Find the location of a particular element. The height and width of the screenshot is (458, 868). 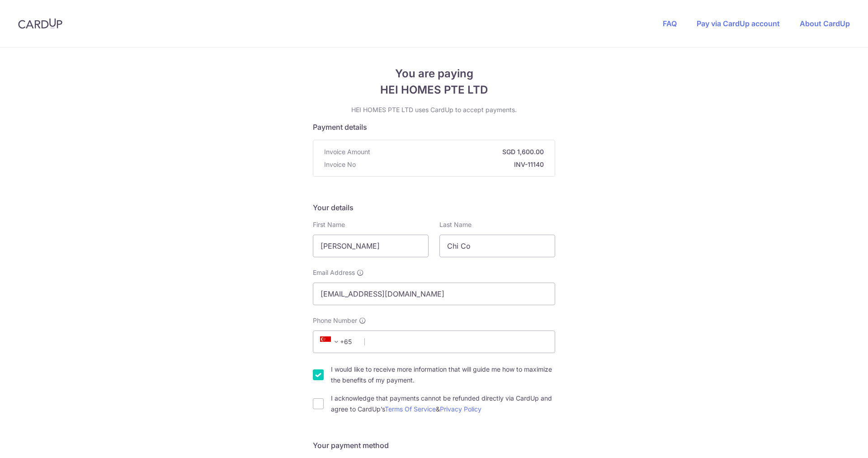

span: Email Address is located at coordinates (334, 273).